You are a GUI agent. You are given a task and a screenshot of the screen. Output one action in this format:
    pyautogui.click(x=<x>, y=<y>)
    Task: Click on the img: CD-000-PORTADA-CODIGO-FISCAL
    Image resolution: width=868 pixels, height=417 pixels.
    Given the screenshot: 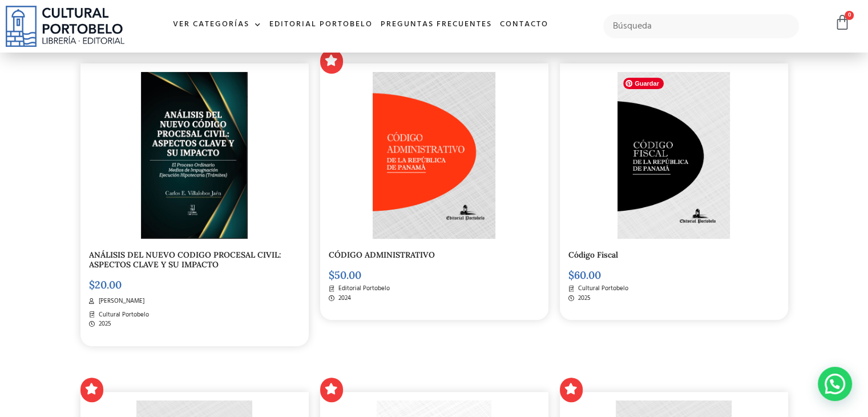 What is the action you would take?
    pyautogui.click(x=674, y=155)
    